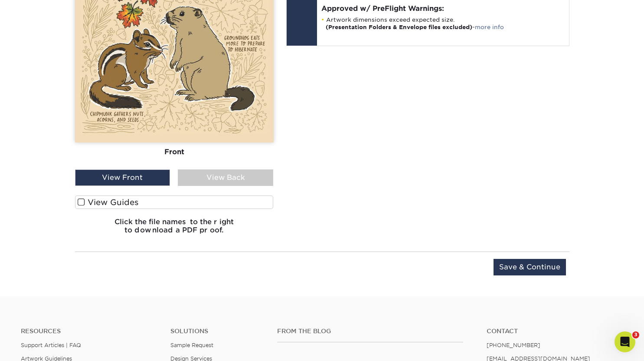  What do you see at coordinates (174, 230) in the screenshot?
I see `h6: Click the file names to the right to download a PDF proof.` at bounding box center [174, 230].